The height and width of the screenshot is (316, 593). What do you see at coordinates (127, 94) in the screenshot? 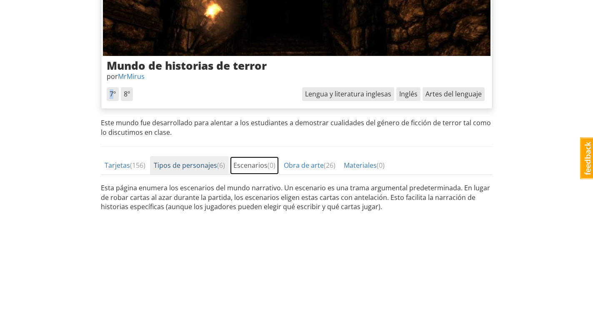
I see `font: 8º` at bounding box center [127, 94].